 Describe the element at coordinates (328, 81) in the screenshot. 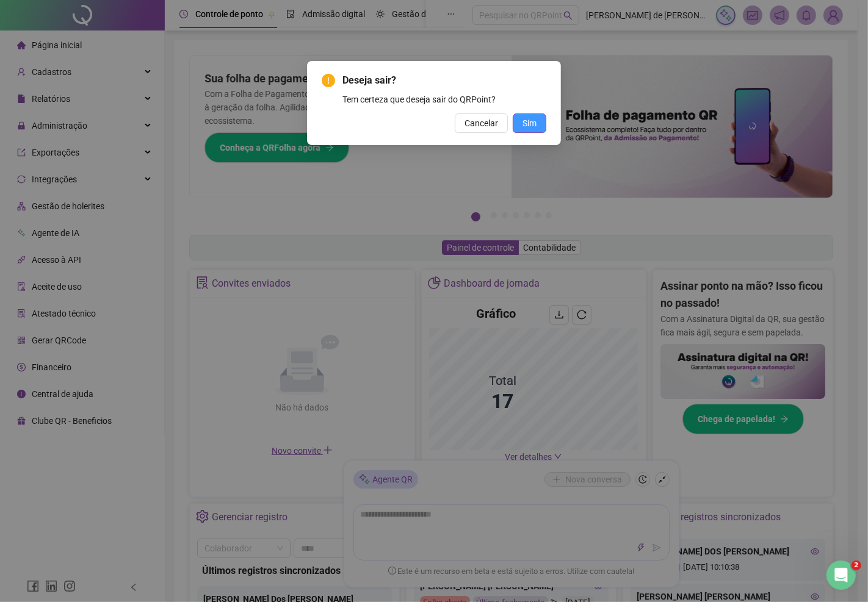

I see `span: exclamation-circle` at that location.